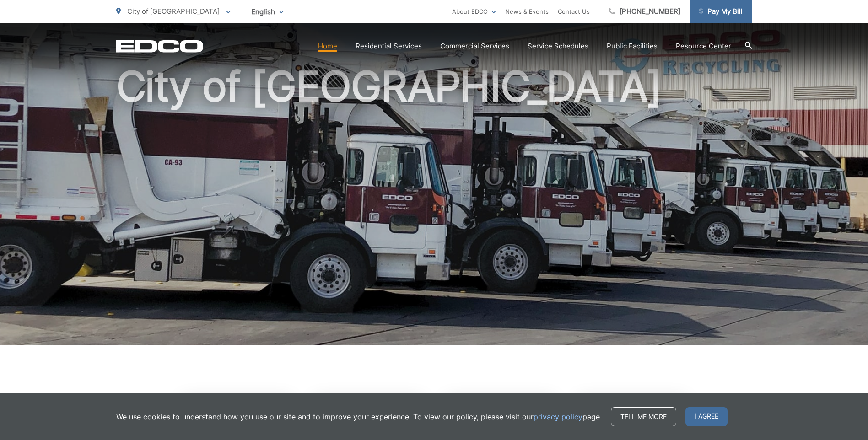  What do you see at coordinates (632, 46) in the screenshot?
I see `a: Public Facilities` at bounding box center [632, 46].